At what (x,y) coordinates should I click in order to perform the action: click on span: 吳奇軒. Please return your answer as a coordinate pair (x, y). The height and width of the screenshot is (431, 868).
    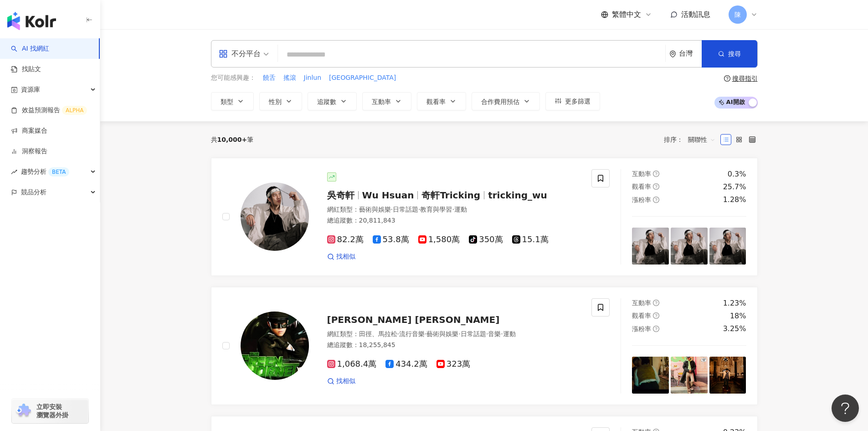
    Looking at the image, I should click on (341, 195).